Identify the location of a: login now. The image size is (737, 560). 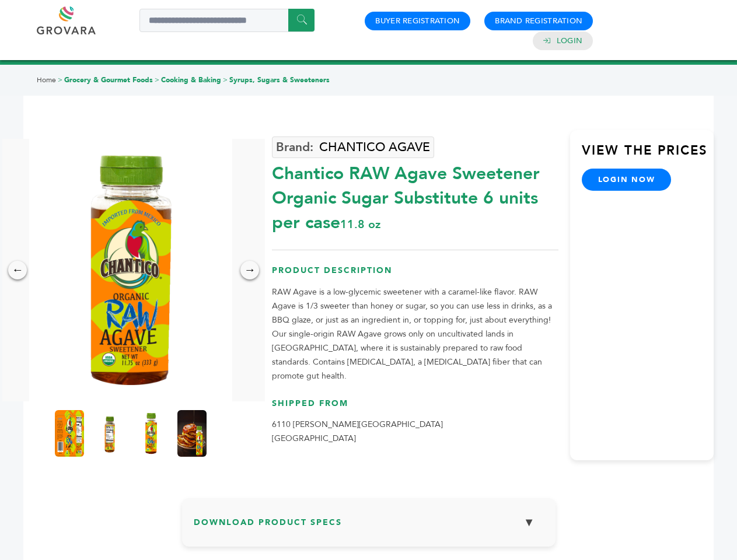
(626, 179).